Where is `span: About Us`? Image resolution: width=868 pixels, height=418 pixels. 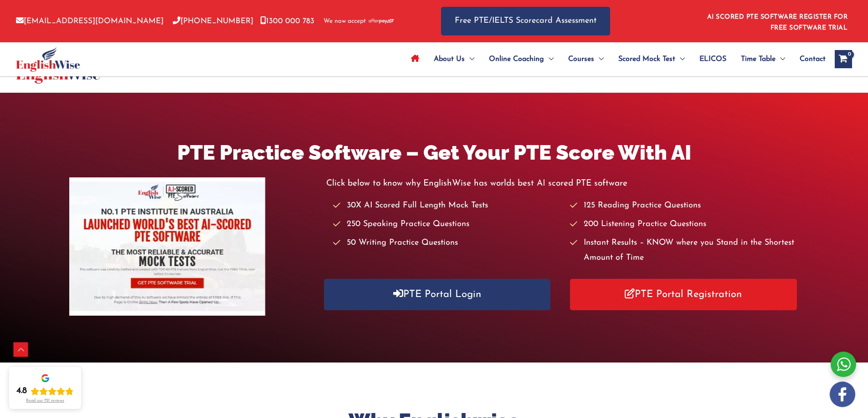
span: About Us is located at coordinates (450, 59).